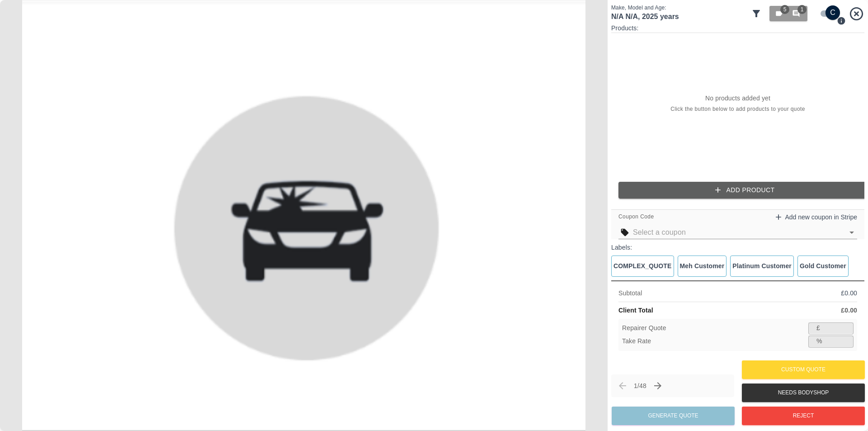  I want to click on p: Platinum Customer, so click(762, 266).